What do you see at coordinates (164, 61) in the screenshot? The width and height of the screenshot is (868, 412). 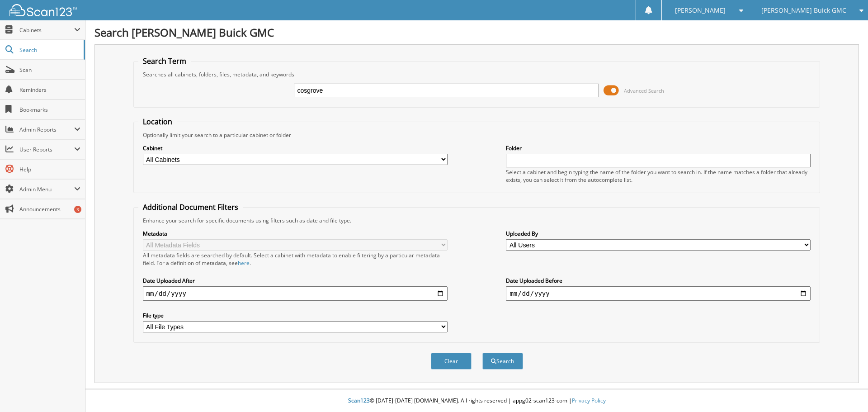 I see `legend: Search Term` at bounding box center [164, 61].